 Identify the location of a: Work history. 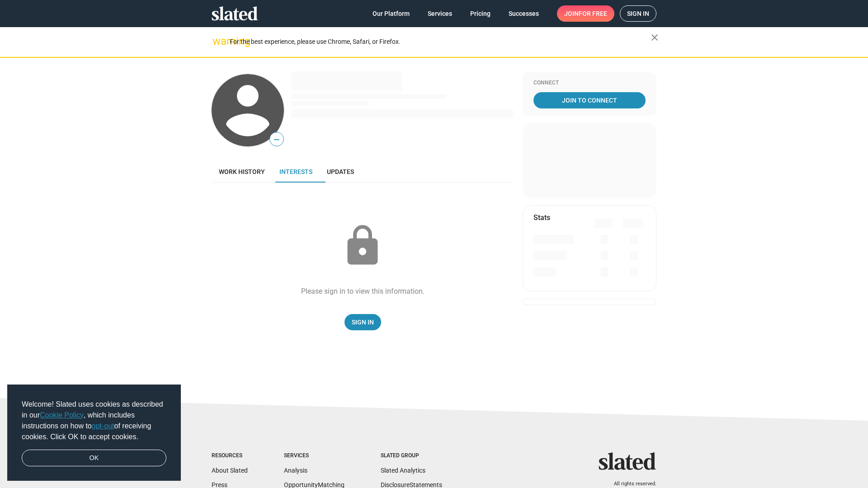
(242, 172).